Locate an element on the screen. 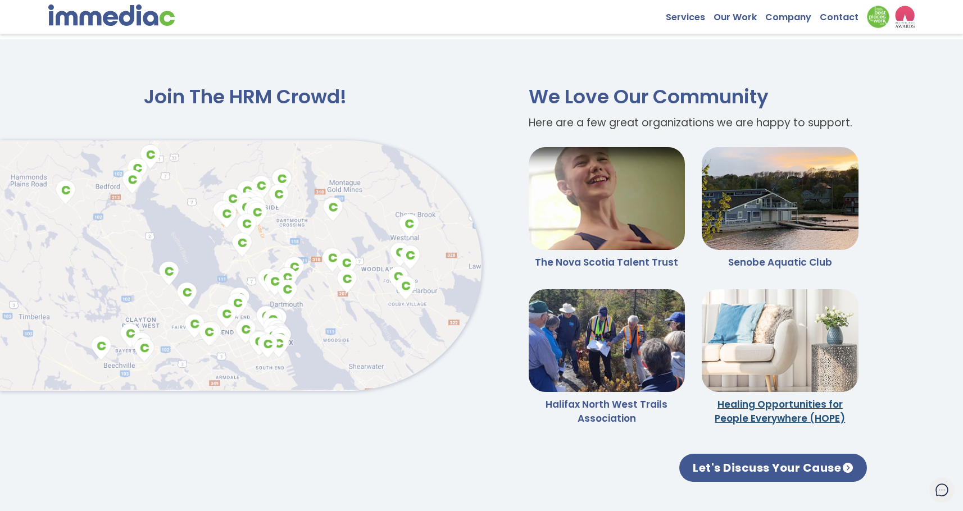  h4: Here are a few great organizations we are happy to support. is located at coordinates (693, 122).